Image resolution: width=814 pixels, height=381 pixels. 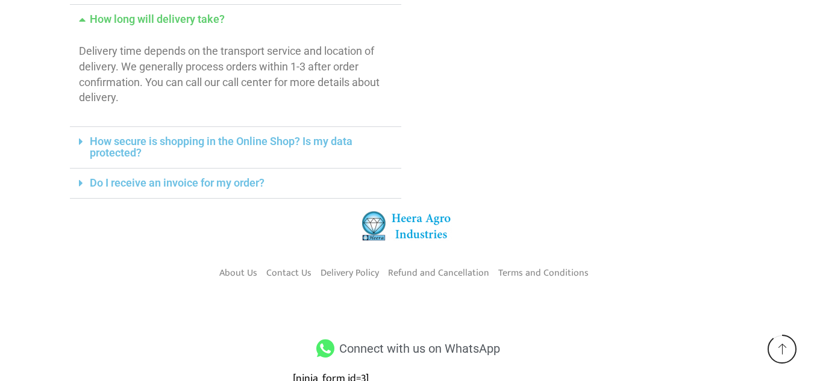 What do you see at coordinates (235, 184) in the screenshot?
I see `div: Do I receive an invoice for my order?` at bounding box center [235, 184].